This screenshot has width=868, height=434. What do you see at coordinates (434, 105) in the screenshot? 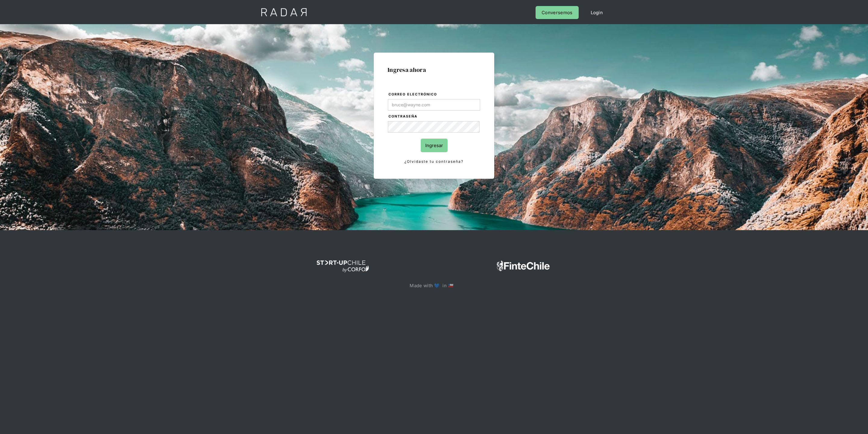
I see `input: bruce@wayne.com` at bounding box center [434, 105].